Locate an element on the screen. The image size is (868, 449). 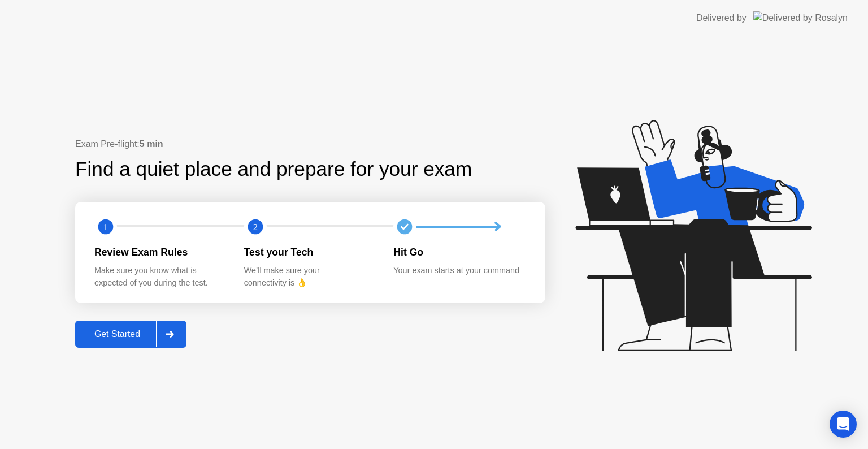
button: Get Started is located at coordinates (131, 334).